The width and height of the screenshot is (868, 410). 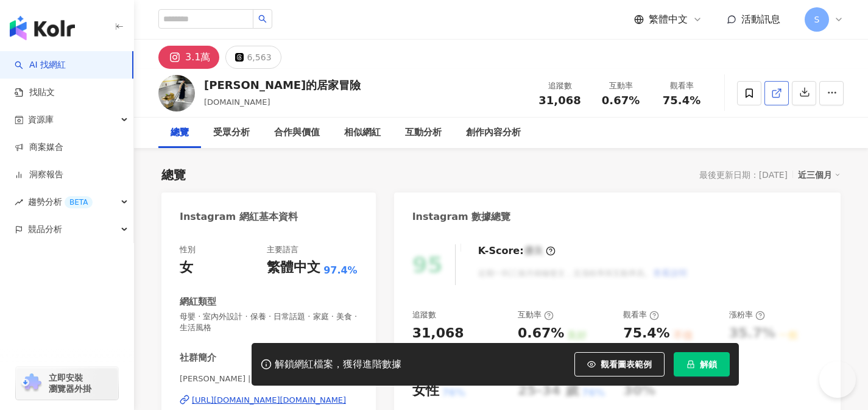 I want to click on button: 解鎖, so click(x=702, y=364).